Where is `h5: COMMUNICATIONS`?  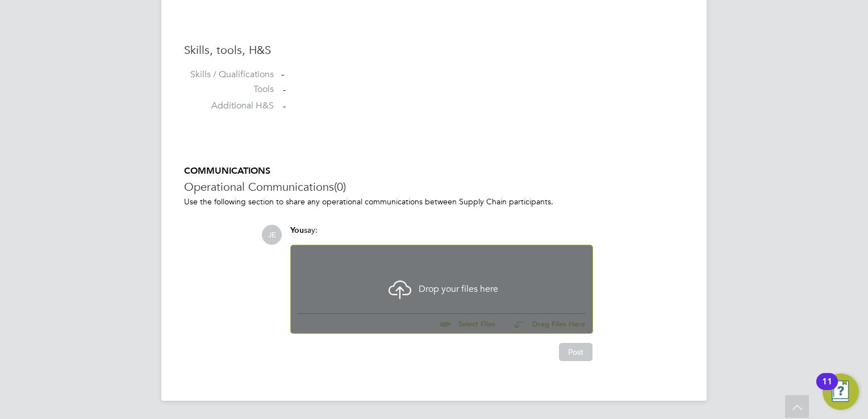 h5: COMMUNICATIONS is located at coordinates (434, 171).